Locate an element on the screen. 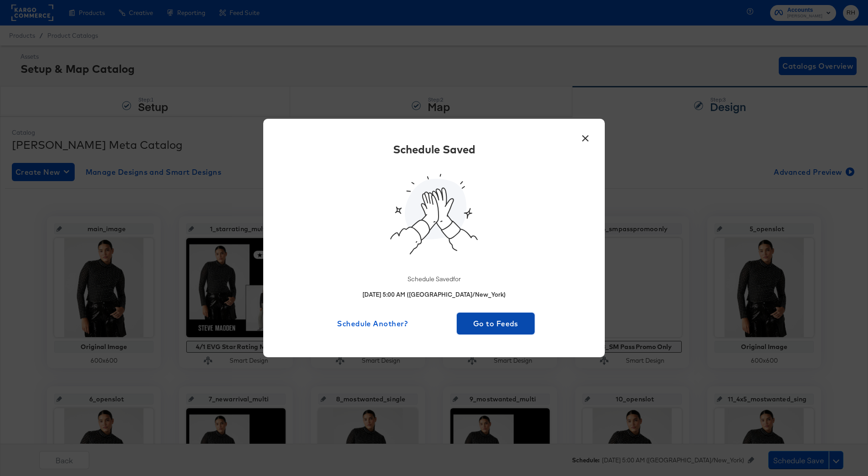  span: Schedule Another? is located at coordinates (372, 323).